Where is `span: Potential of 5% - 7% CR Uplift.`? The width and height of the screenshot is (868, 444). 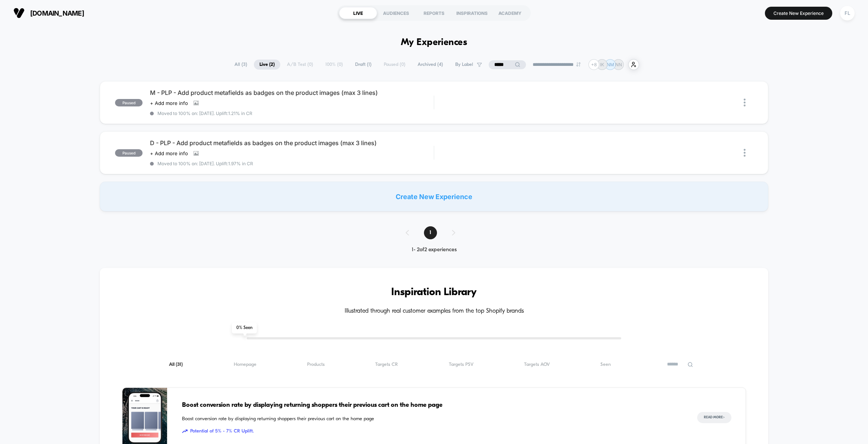 span: Potential of 5% - 7% CR Uplift. is located at coordinates (432, 431).